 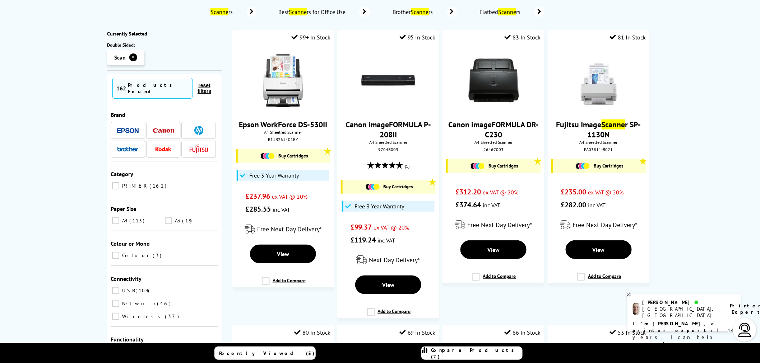 What do you see at coordinates (522, 333) in the screenshot?
I see `div: 66 In Stock` at bounding box center [522, 333].